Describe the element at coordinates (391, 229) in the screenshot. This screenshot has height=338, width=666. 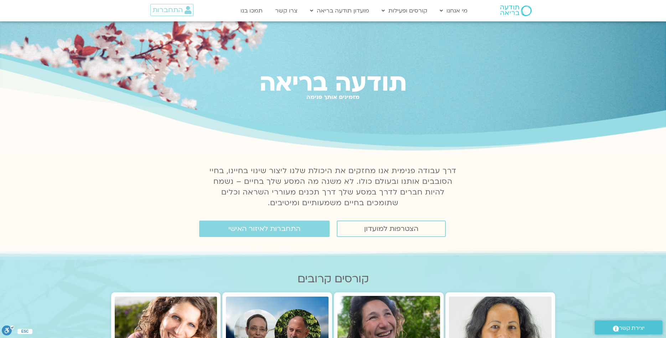
I see `a: הצטרפות למועדון` at that location.